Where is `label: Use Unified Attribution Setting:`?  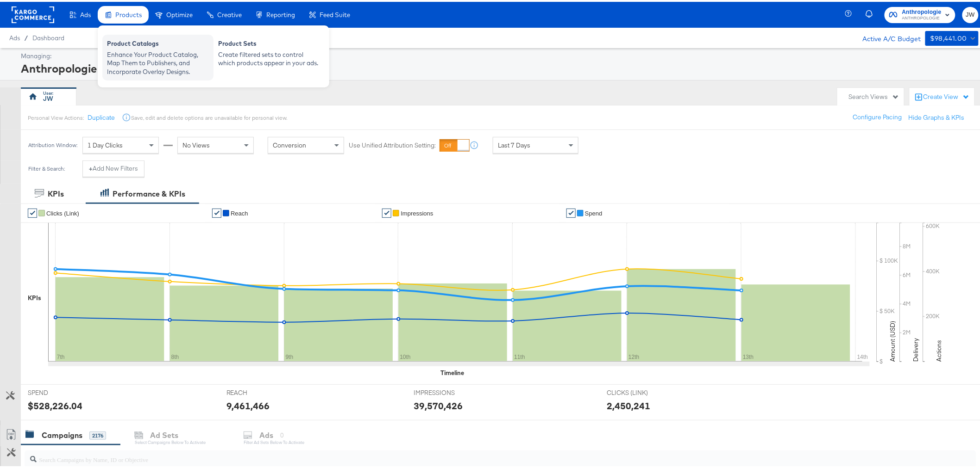 label: Use Unified Attribution Setting: is located at coordinates (392, 143).